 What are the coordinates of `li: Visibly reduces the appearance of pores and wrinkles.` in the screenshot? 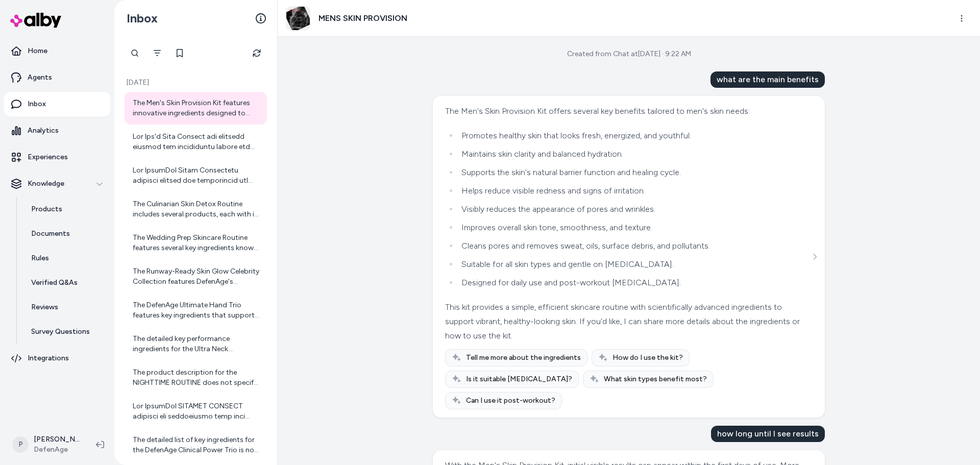 It's located at (634, 209).